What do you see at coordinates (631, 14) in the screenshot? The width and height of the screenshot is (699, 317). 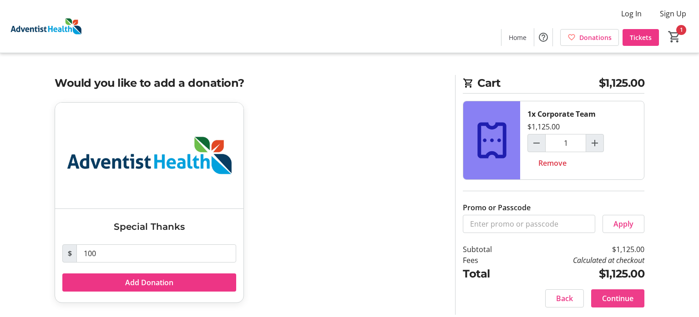 I see `span: Log In` at bounding box center [631, 14].